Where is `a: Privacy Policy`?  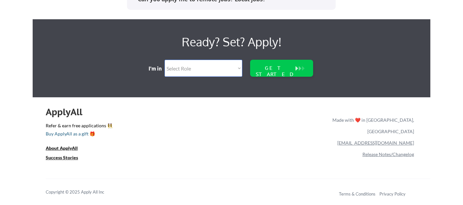
a: Privacy Policy is located at coordinates (393, 194).